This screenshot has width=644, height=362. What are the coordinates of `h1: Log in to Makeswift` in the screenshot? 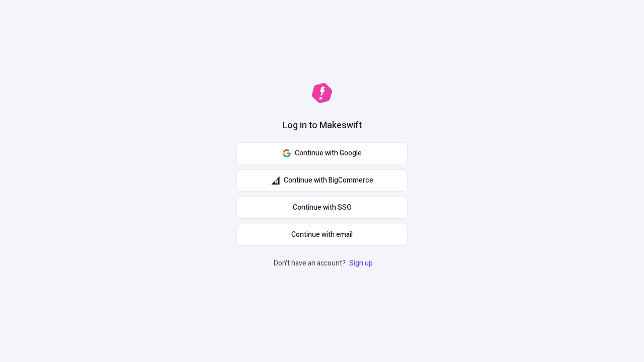 It's located at (322, 125).